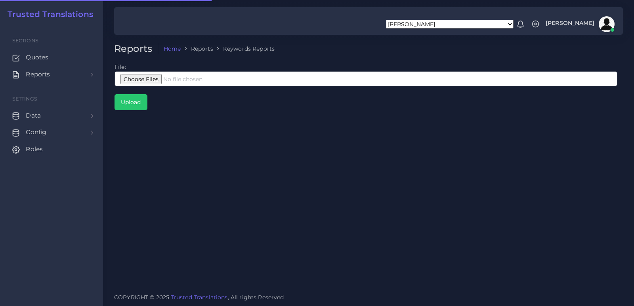 This screenshot has height=306, width=634. What do you see at coordinates (25, 99) in the screenshot?
I see `span: Settings` at bounding box center [25, 99].